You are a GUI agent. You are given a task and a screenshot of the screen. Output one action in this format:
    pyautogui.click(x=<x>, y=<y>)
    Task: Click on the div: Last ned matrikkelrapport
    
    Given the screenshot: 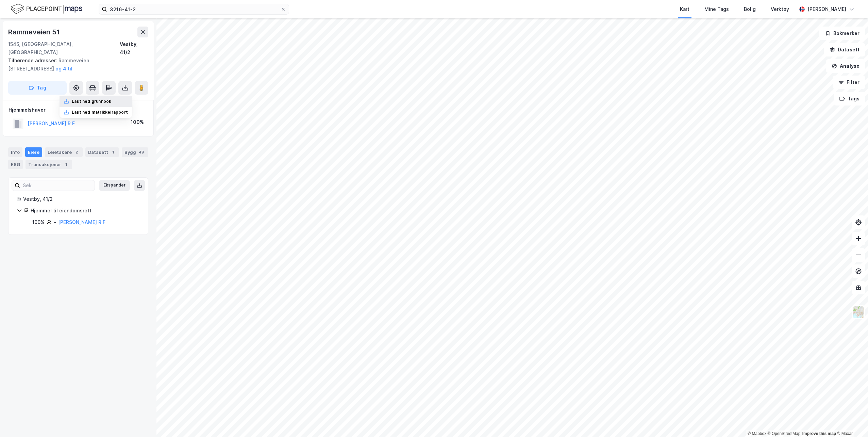 What is the action you would take?
    pyautogui.click(x=100, y=112)
    